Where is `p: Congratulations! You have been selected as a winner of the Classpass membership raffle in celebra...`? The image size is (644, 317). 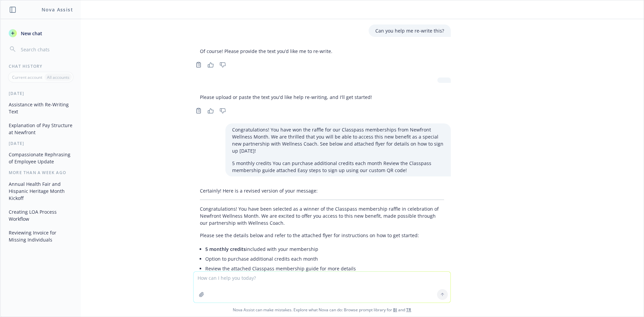
p: Congratulations! You have been selected as a winner of the Classpass membership raffle in celebra... is located at coordinates (322, 216).